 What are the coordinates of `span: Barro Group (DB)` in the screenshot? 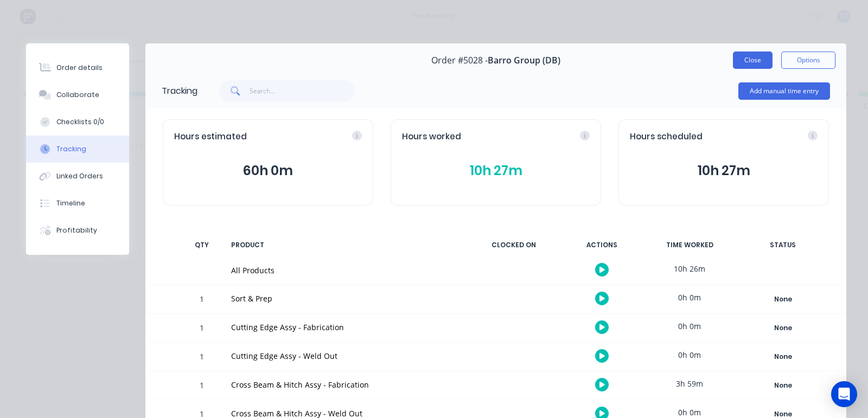 It's located at (524, 60).